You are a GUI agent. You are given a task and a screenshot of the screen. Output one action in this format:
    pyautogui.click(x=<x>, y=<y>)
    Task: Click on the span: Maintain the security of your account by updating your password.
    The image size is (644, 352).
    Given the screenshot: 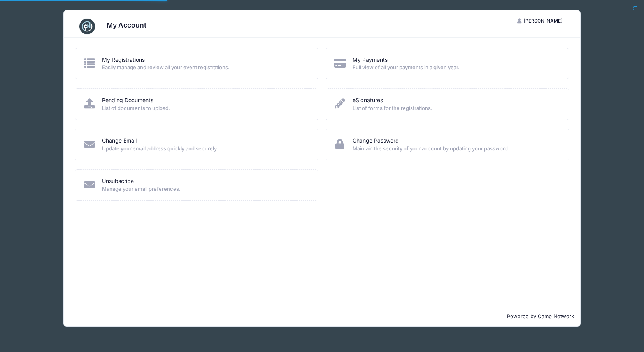 What is the action you would take?
    pyautogui.click(x=455, y=149)
    